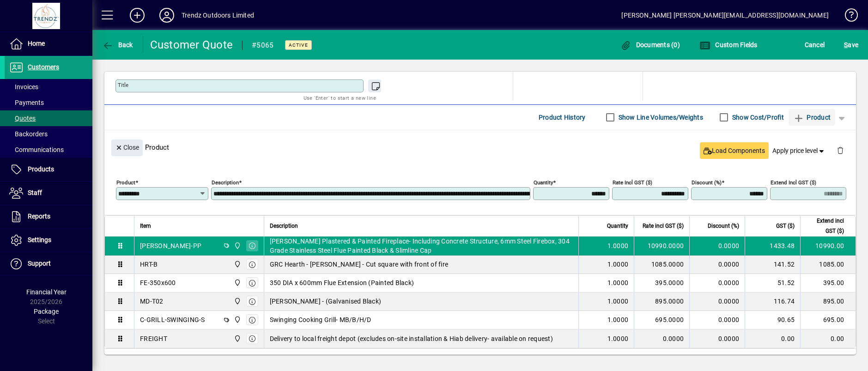 This screenshot has width=868, height=371. What do you see at coordinates (734, 151) in the screenshot?
I see `span: Load Components` at bounding box center [734, 151].